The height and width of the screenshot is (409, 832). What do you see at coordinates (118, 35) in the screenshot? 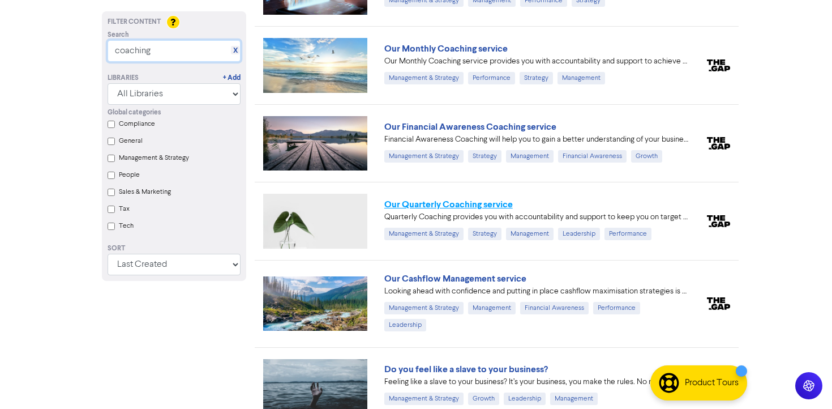
I see `span: Search` at bounding box center [118, 35].